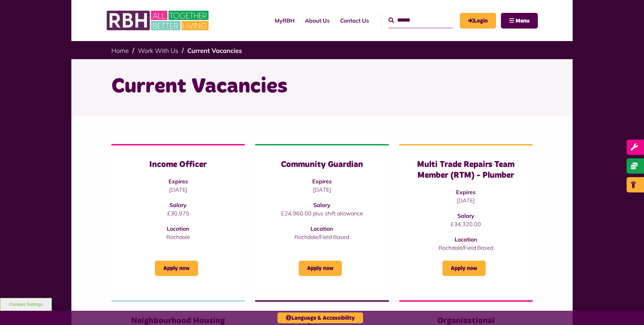  What do you see at coordinates (523, 21) in the screenshot?
I see `span: Menu` at bounding box center [523, 21].